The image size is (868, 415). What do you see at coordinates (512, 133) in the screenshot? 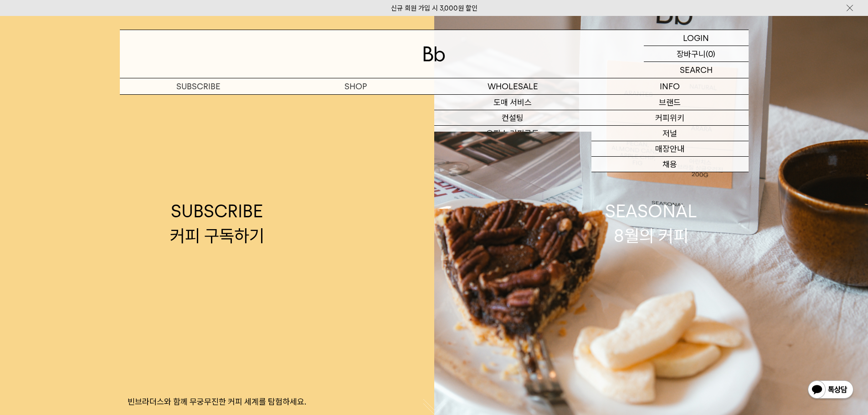
I see `a: 오피스 커피구독` at bounding box center [512, 133].